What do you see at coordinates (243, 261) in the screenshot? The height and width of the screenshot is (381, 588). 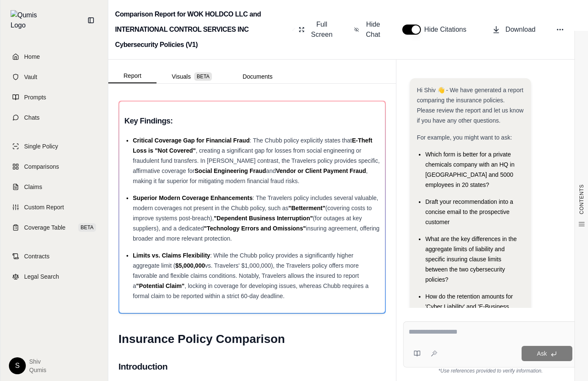 I see `span: : While the Chubb policy provides a significantly higher aggregate limit (` at bounding box center [243, 261].